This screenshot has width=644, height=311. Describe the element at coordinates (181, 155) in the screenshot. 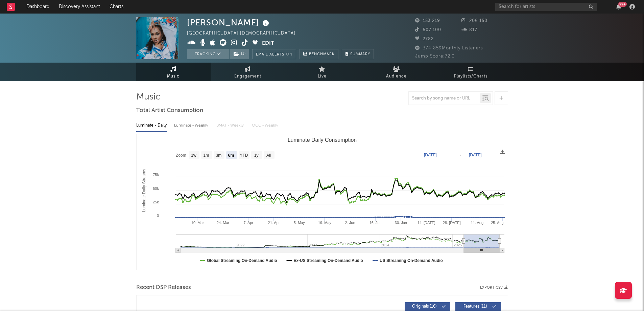

I see `text: Zoom` at that location.